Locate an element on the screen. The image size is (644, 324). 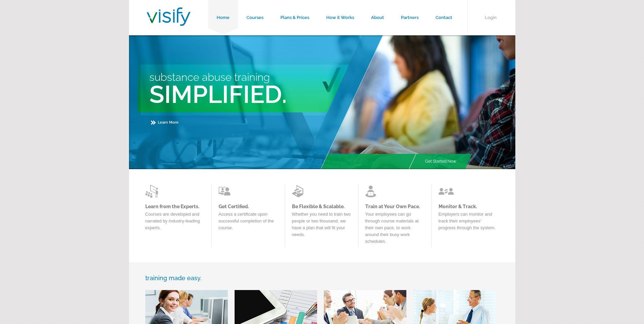
h3: training made easy. is located at coordinates (322, 278).